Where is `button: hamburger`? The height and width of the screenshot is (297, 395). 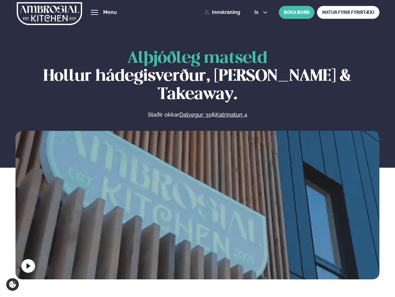
button: hamburger is located at coordinates (94, 12).